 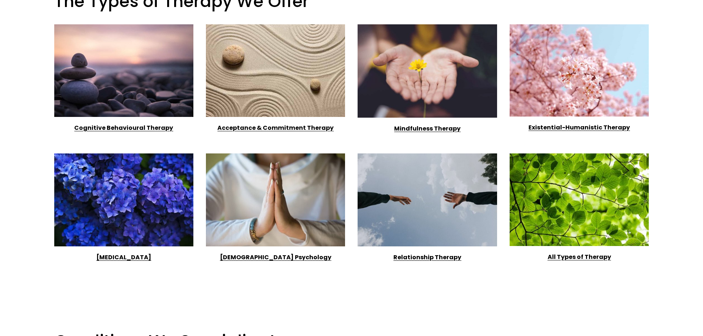 What do you see at coordinates (427, 257) in the screenshot?
I see `a: Relationship Therapy` at bounding box center [427, 257].